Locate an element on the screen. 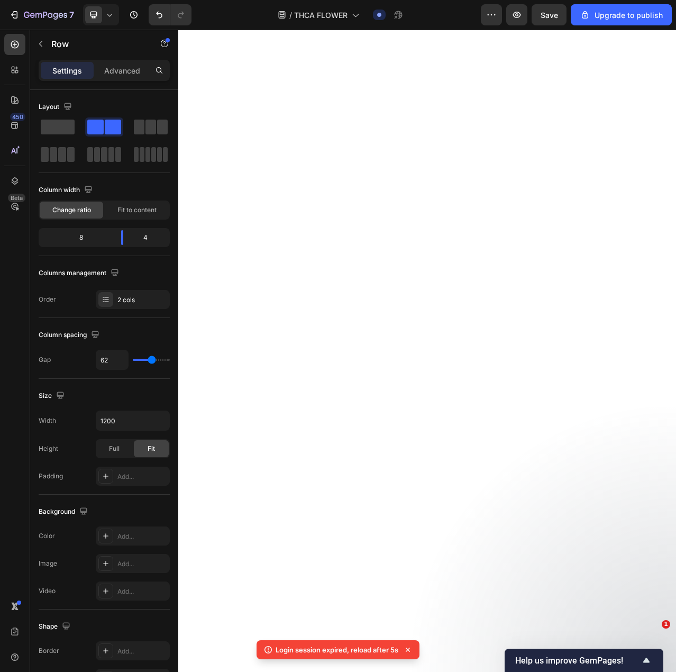 This screenshot has height=672, width=676. div: Order is located at coordinates (47, 299).